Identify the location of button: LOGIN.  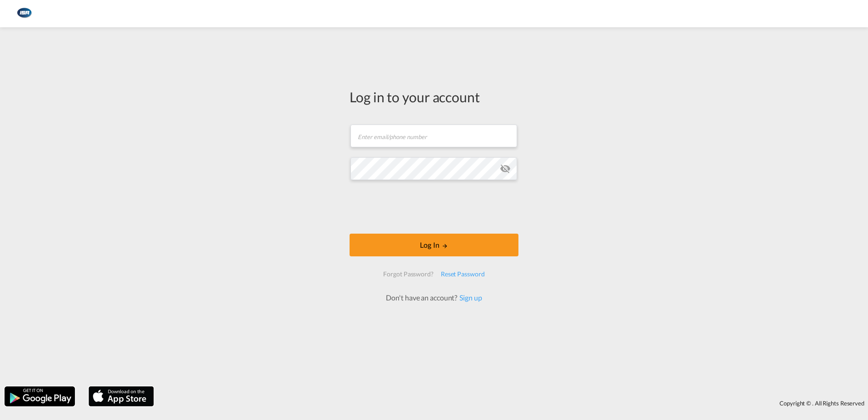
(434, 245).